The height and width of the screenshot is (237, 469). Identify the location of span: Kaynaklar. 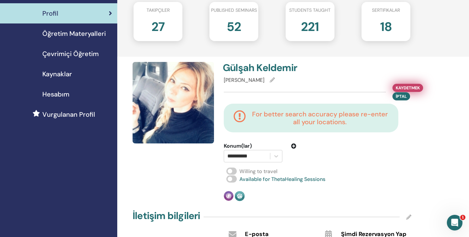
(57, 74).